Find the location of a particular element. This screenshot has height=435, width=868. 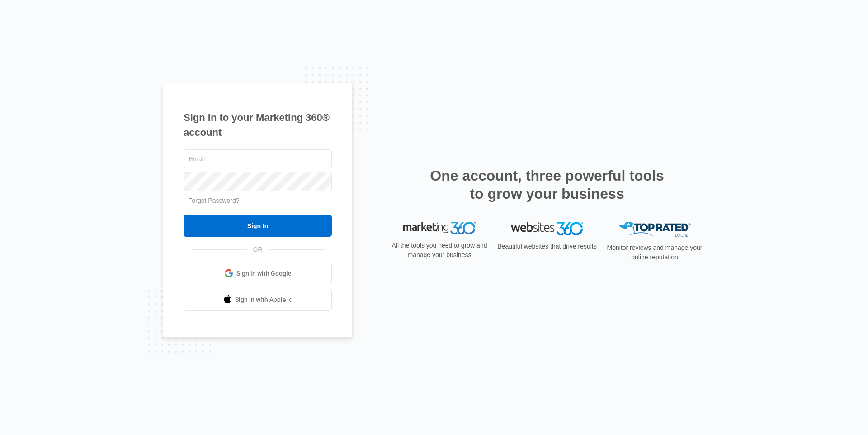

p: Beautiful websites that drive results is located at coordinates (547, 246).